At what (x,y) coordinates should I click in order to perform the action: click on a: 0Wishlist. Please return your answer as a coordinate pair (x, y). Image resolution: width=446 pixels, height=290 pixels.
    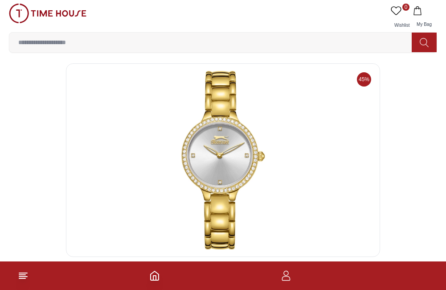
    Looking at the image, I should click on (400, 18).